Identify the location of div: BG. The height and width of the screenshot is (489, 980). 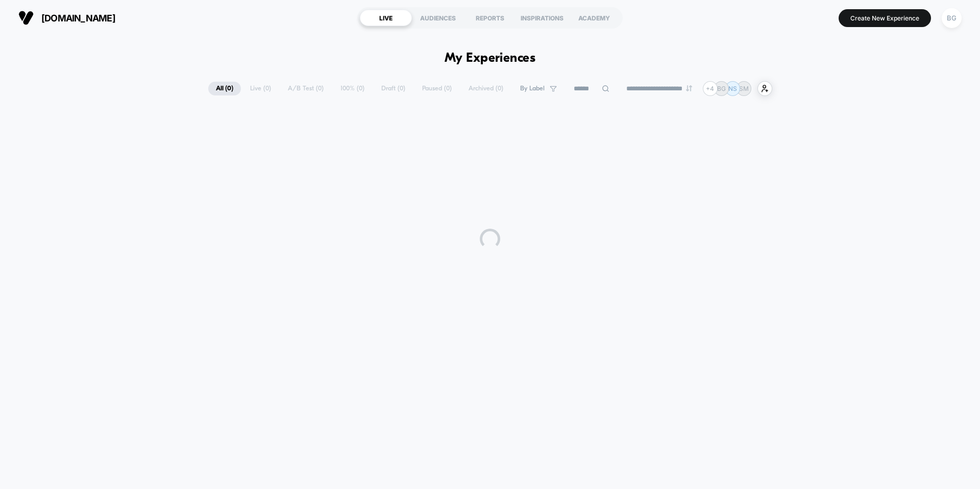
(951, 18).